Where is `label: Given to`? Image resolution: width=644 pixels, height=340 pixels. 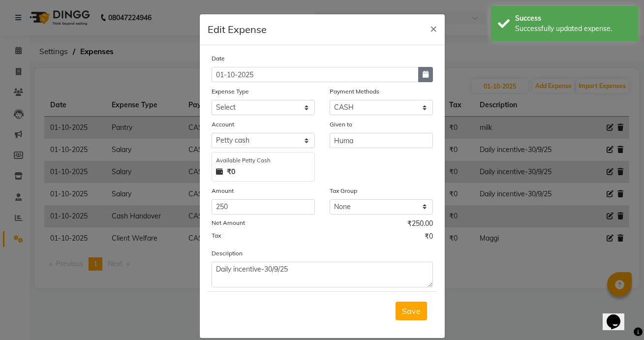
label: Given to is located at coordinates (341, 125).